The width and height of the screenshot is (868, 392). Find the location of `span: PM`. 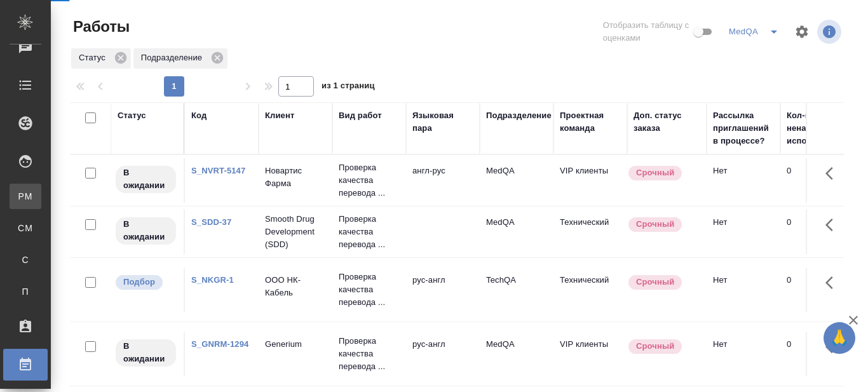

span: PM is located at coordinates (25, 196).